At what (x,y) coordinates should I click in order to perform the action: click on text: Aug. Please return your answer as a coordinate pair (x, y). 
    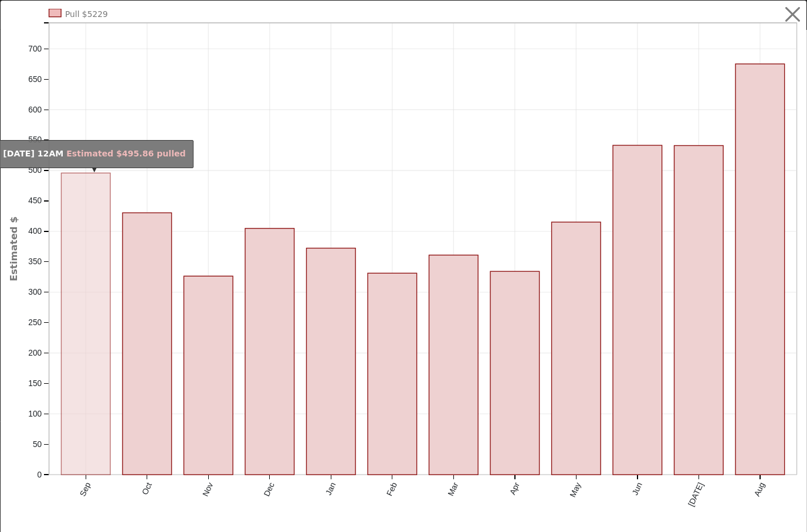
    Looking at the image, I should click on (760, 489).